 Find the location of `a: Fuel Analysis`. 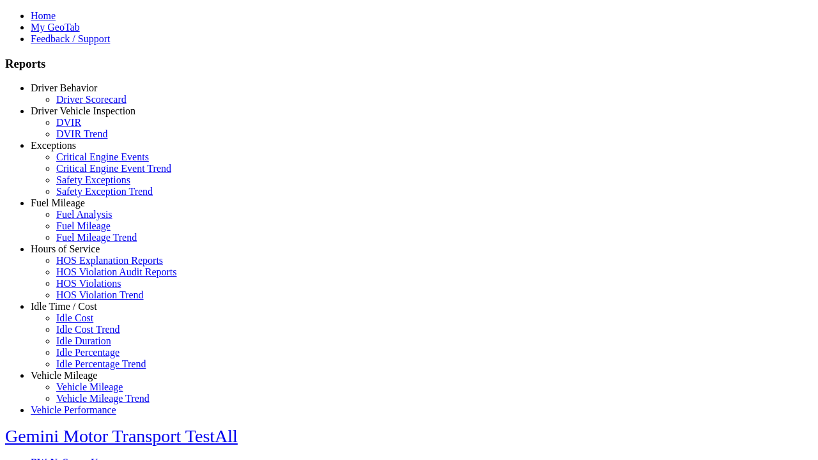

a: Fuel Analysis is located at coordinates (84, 214).